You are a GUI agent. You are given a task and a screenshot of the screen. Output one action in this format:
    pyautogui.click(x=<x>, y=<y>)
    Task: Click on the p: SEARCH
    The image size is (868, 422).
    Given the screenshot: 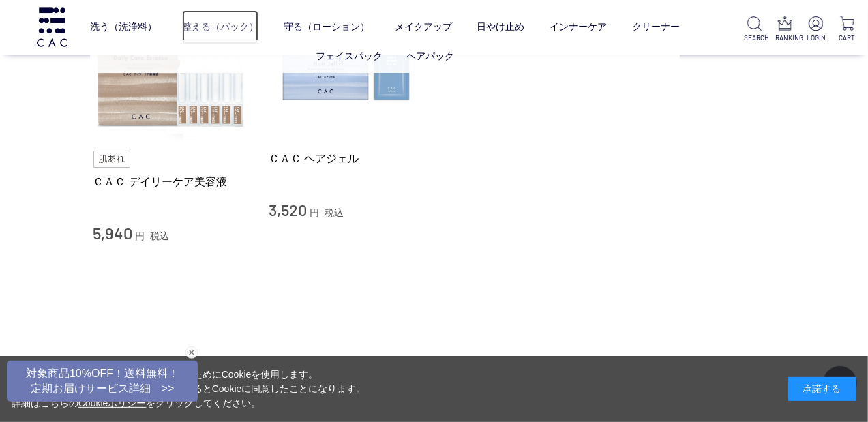 What is the action you would take?
    pyautogui.click(x=754, y=37)
    